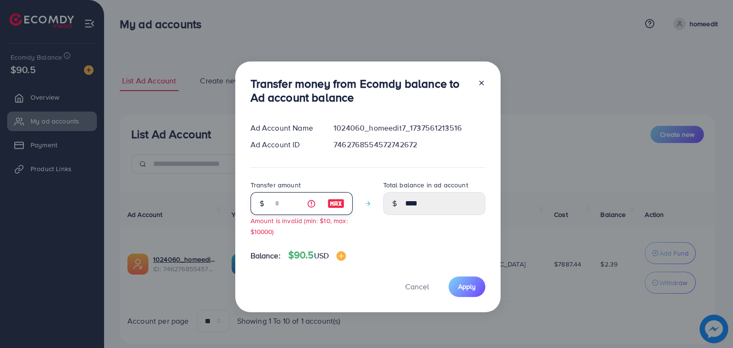 The height and width of the screenshot is (348, 733). Describe the element at coordinates (425, 185) in the screenshot. I see `label: Total balance in ad account` at that location.